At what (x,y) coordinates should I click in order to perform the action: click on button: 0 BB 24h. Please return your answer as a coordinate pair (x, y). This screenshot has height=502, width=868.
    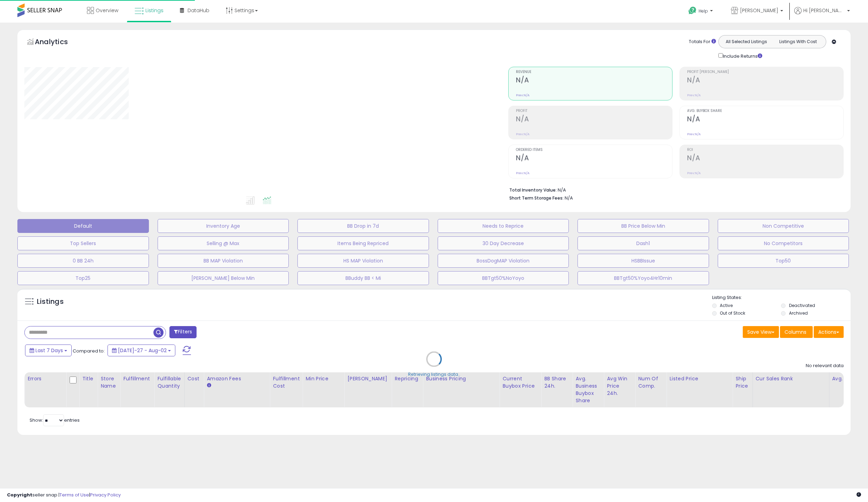
    Looking at the image, I should click on (83, 261).